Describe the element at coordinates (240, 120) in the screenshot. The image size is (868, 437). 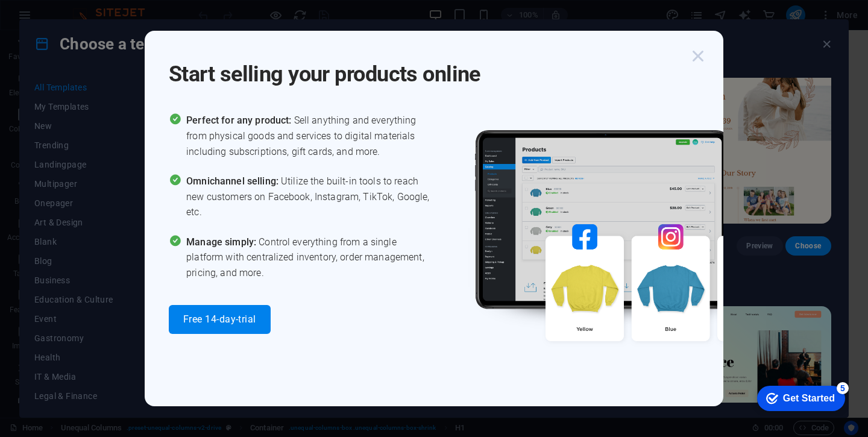
I see `span: Perfect for any product:` at that location.